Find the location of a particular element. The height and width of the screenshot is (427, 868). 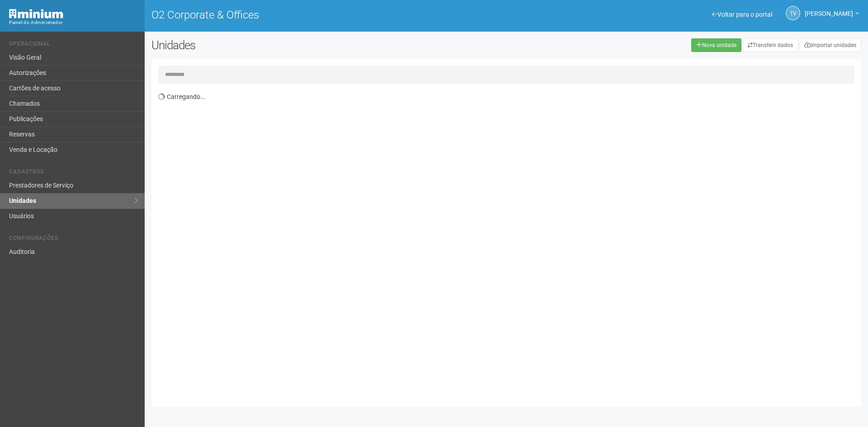

a: Transferir dados is located at coordinates (770, 45).